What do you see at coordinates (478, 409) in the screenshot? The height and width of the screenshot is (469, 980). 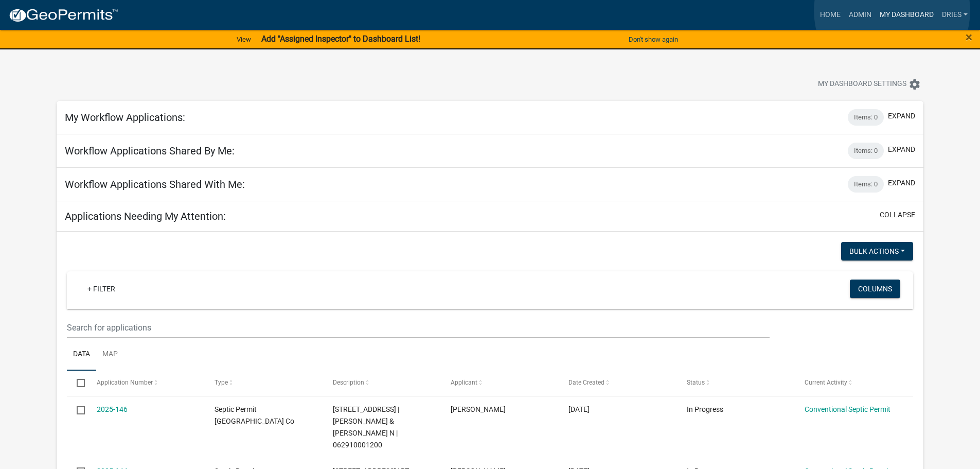 I see `span: JD Sliger` at bounding box center [478, 409].